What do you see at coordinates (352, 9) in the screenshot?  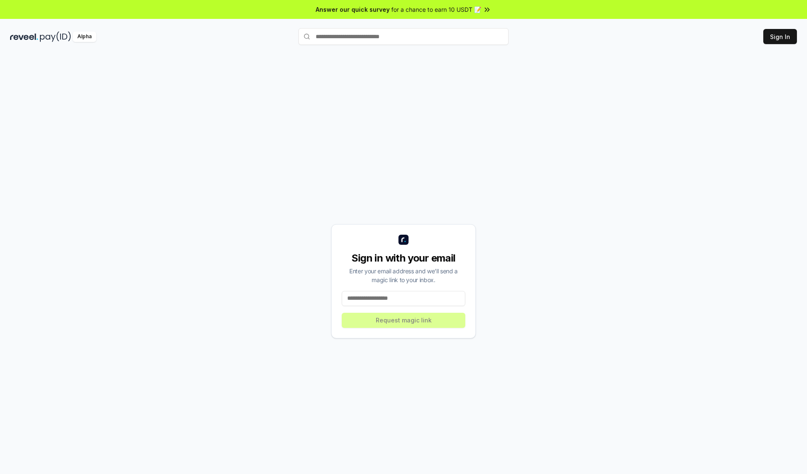 I see `span: Answer our quick survey` at bounding box center [352, 9].